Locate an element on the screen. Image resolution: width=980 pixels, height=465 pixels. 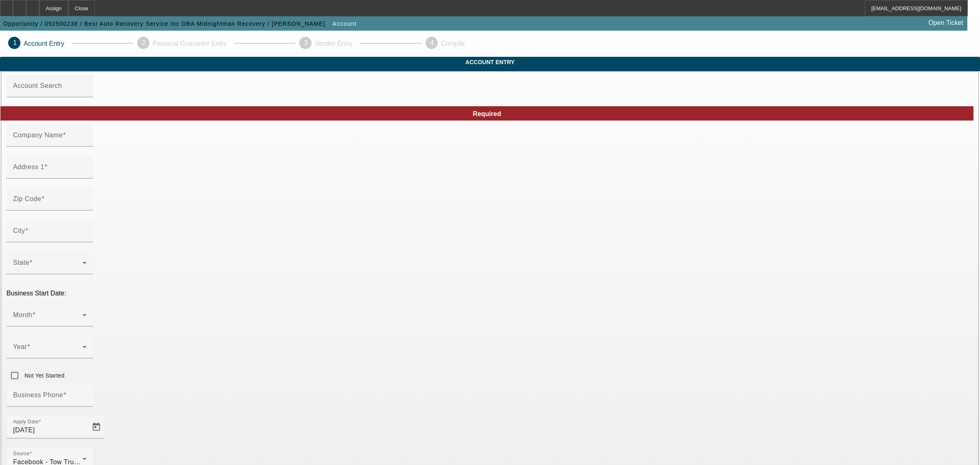
p: Vendor Entry is located at coordinates (333, 43).